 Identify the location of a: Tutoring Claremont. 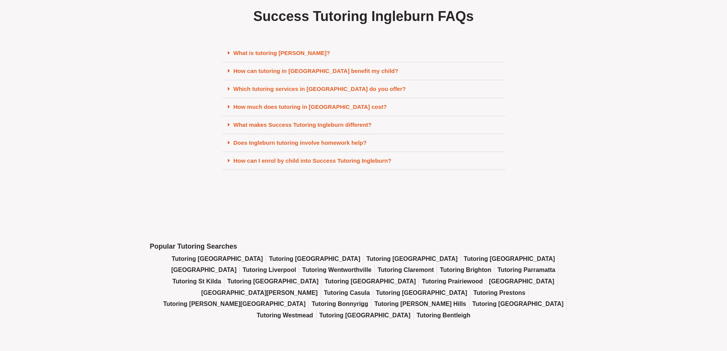
(406, 270).